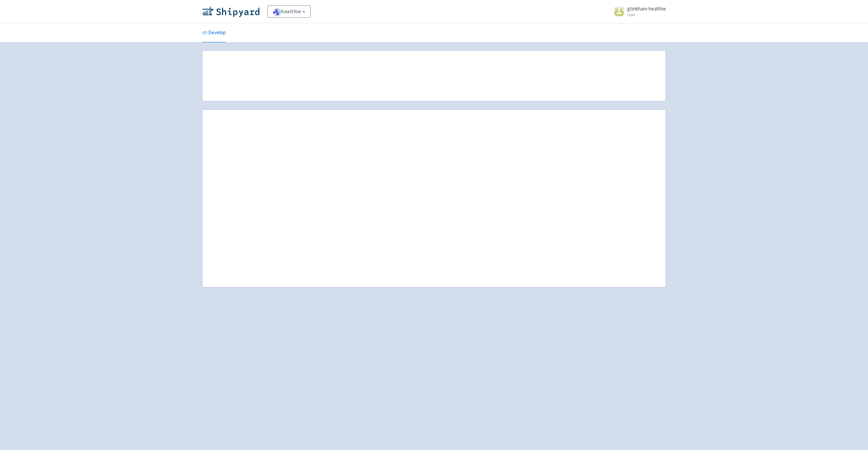 This screenshot has height=450, width=868. I want to click on span: gtinkham-healthie, so click(646, 8).